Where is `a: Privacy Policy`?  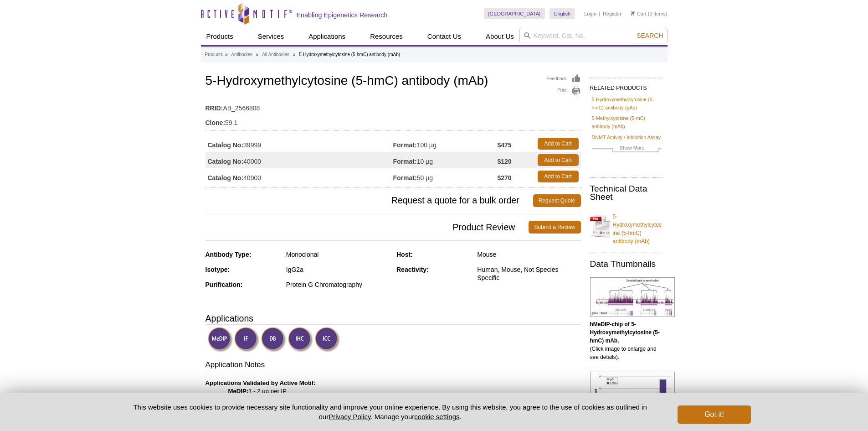
a: Privacy Policy is located at coordinates (349, 417).